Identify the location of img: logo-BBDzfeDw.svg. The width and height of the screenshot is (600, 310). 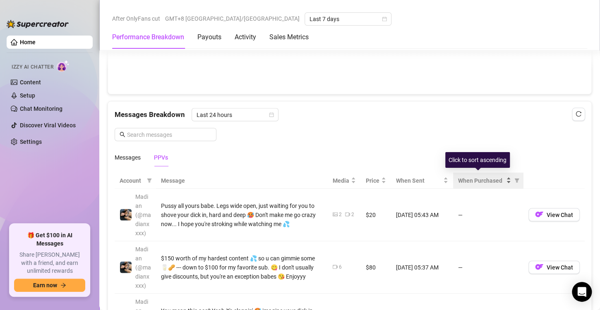
(38, 24).